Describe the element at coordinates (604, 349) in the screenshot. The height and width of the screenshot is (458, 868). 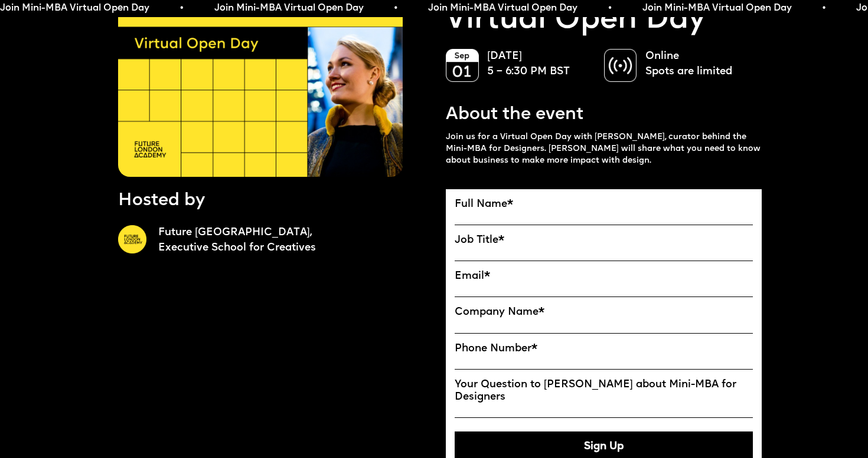
I see `label: Phone Number` at that location.